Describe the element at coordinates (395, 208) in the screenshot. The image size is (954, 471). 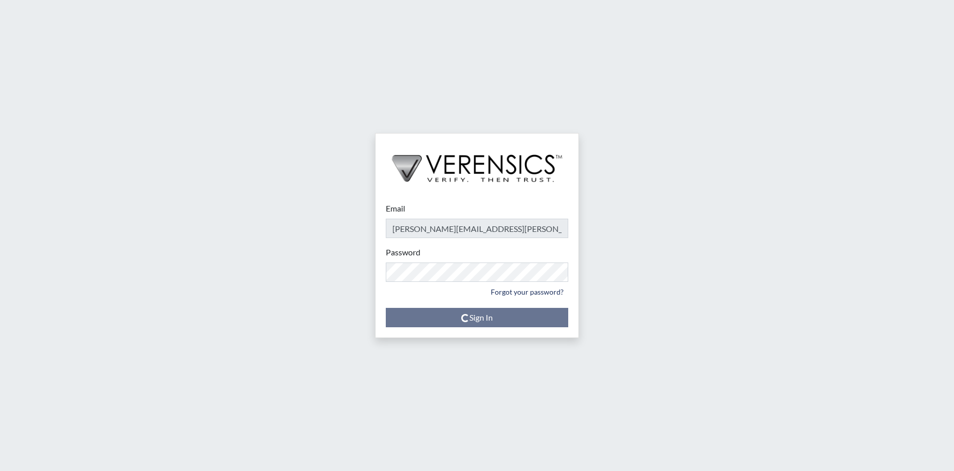
I see `label: Email` at that location.